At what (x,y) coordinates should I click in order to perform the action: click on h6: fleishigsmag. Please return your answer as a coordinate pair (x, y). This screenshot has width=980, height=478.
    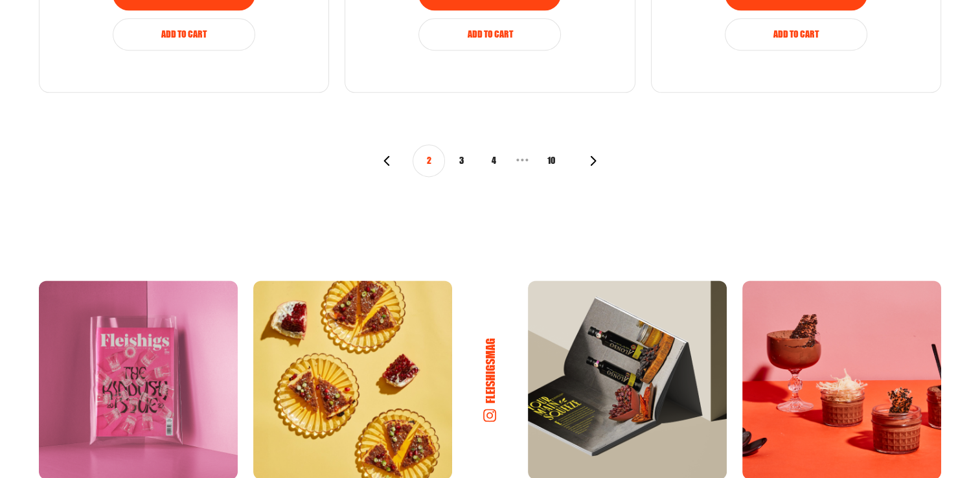
    Looking at the image, I should click on (490, 371).